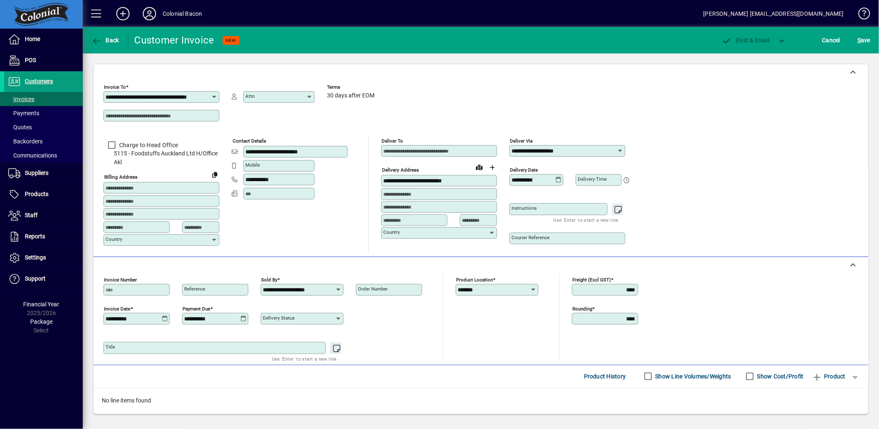 The width and height of the screenshot is (879, 429). I want to click on a: Settings, so click(43, 258).